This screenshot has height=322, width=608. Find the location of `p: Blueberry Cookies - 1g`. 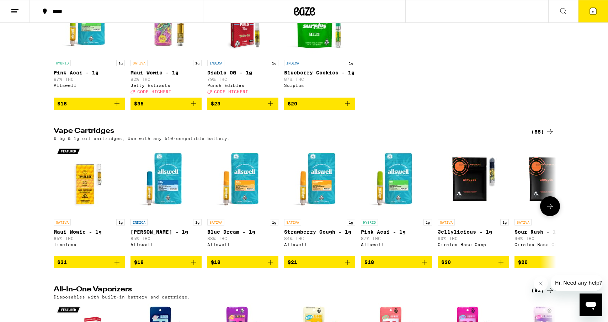

p: Blueberry Cookies - 1g is located at coordinates (320, 73).